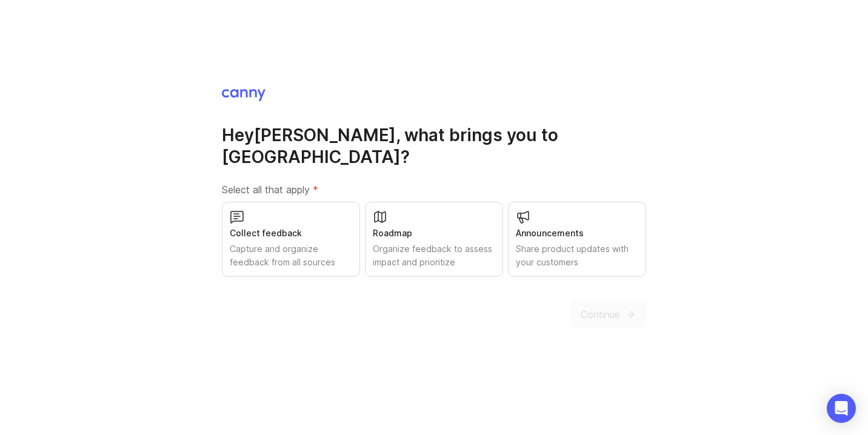  What do you see at coordinates (841, 408) in the screenshot?
I see `div: Open Intercom Messenger` at bounding box center [841, 408].